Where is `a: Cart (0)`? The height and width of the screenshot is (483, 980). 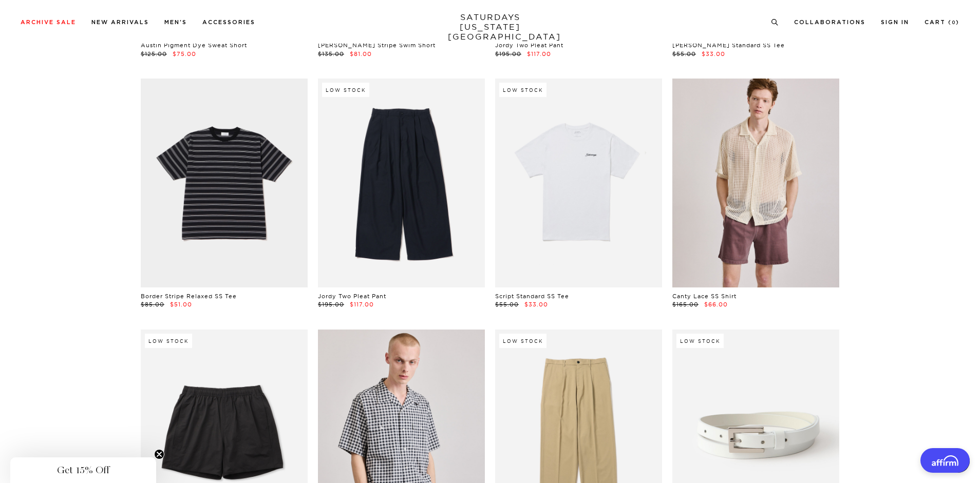 a: Cart (0) is located at coordinates (942, 22).